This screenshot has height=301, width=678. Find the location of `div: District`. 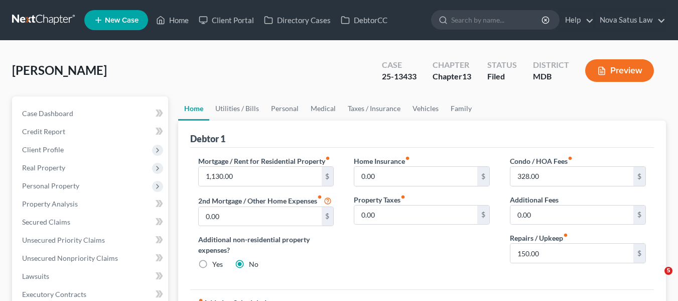

div: District is located at coordinates (551, 65).